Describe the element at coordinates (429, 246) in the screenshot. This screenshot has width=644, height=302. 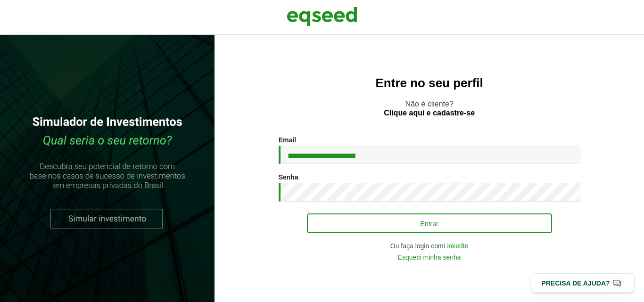
I see `div: Ou faça login com` at that location.